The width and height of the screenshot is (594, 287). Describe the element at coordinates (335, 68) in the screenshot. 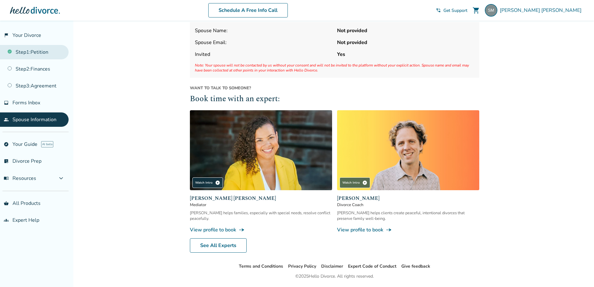

I see `span: Note: Your spouse will not be contacted by us without your consent and will not be invited to the...` at that location.